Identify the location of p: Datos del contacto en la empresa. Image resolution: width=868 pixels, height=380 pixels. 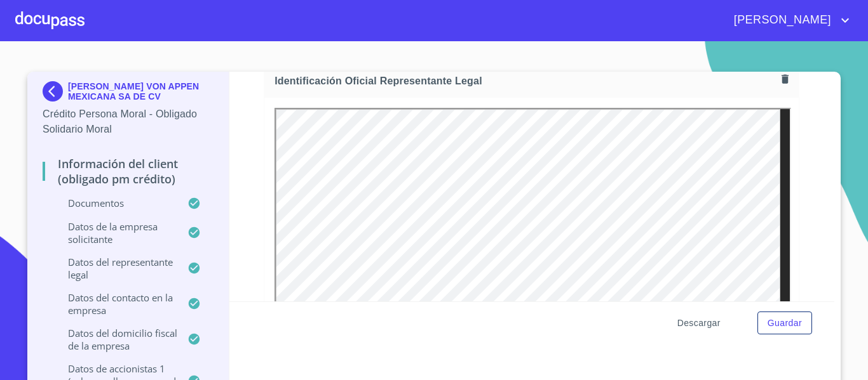
(115, 304).